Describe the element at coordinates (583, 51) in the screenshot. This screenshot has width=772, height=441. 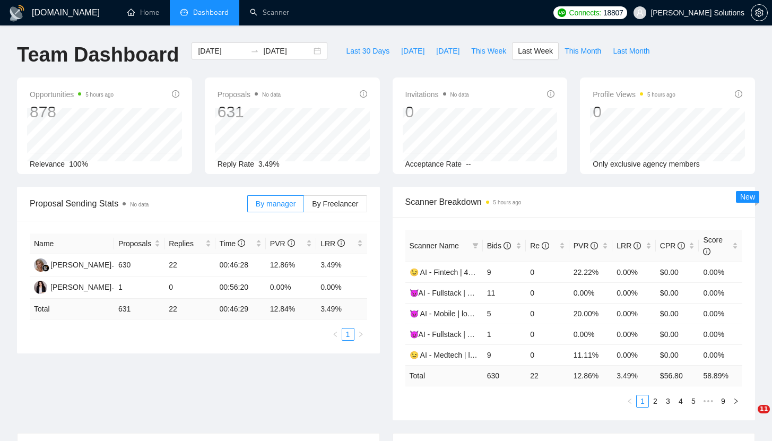
I see `span: This Month` at that location.